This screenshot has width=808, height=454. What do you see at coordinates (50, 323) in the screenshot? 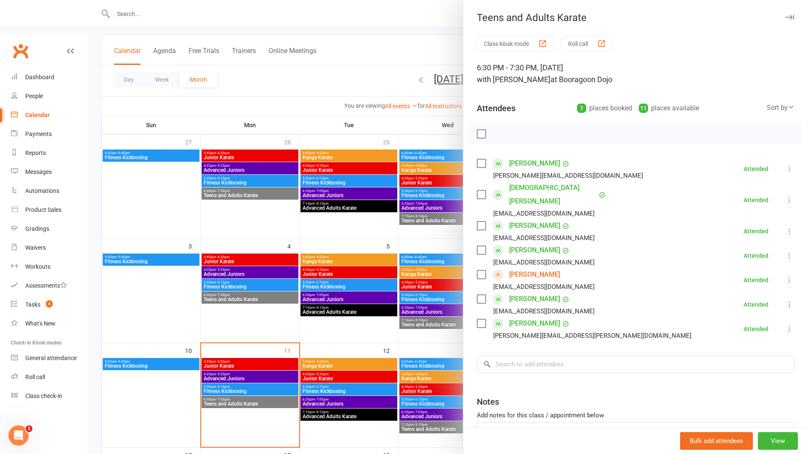
I see `a: What's New` at bounding box center [50, 323].